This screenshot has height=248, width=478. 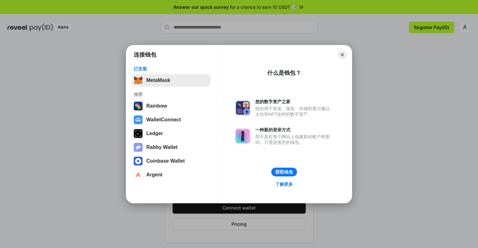 What do you see at coordinates (294, 112) in the screenshot?
I see `div: 钱包用于发送、接收、存储和显示像以太坊和NFT这样的数字资产。` at bounding box center [294, 112].